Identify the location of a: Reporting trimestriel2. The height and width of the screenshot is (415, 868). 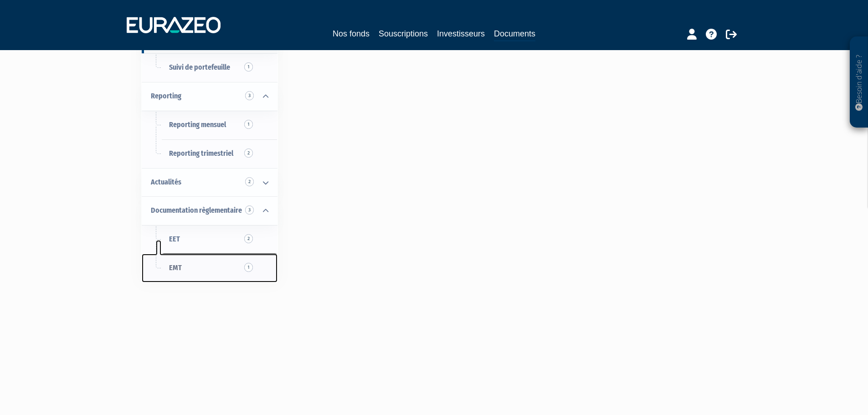
(209, 153).